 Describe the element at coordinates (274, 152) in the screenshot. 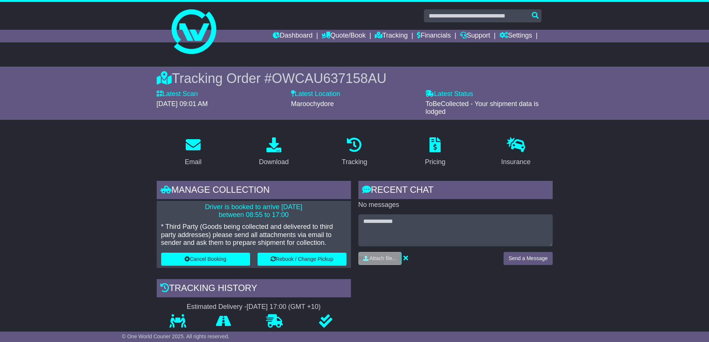

I see `a: Download` at that location.